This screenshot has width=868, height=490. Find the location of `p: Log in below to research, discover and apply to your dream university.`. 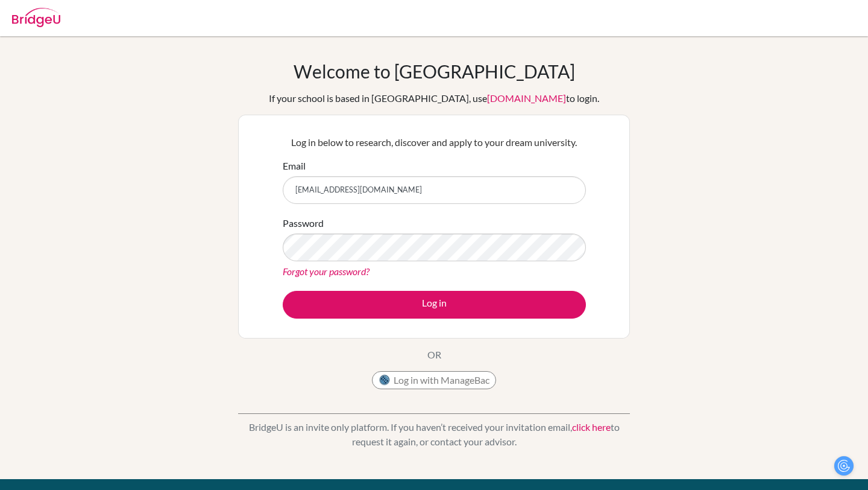

p: Log in below to research, discover and apply to your dream university. is located at coordinates (434, 142).